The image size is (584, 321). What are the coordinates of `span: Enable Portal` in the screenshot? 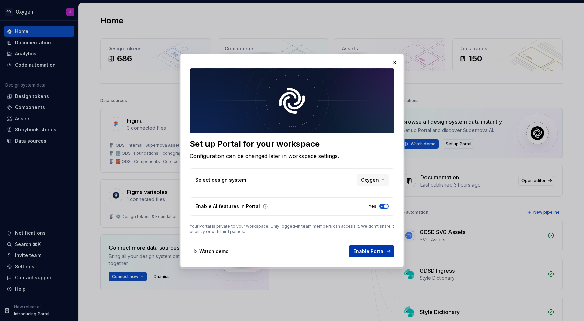 It's located at (369, 251).